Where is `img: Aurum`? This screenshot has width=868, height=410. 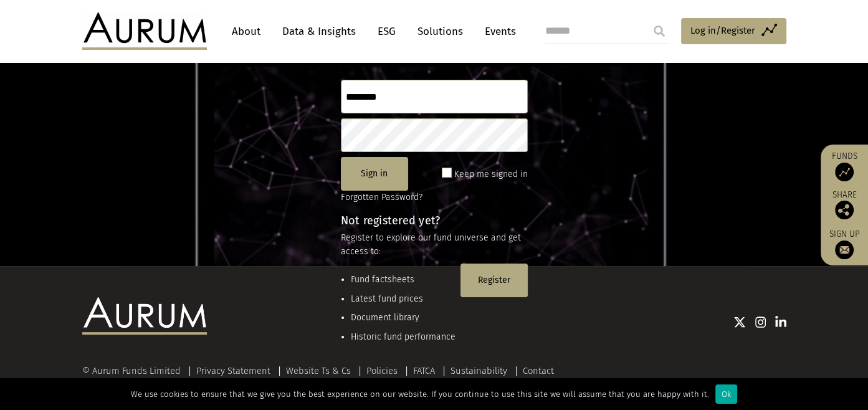
img: Aurum is located at coordinates (144, 31).